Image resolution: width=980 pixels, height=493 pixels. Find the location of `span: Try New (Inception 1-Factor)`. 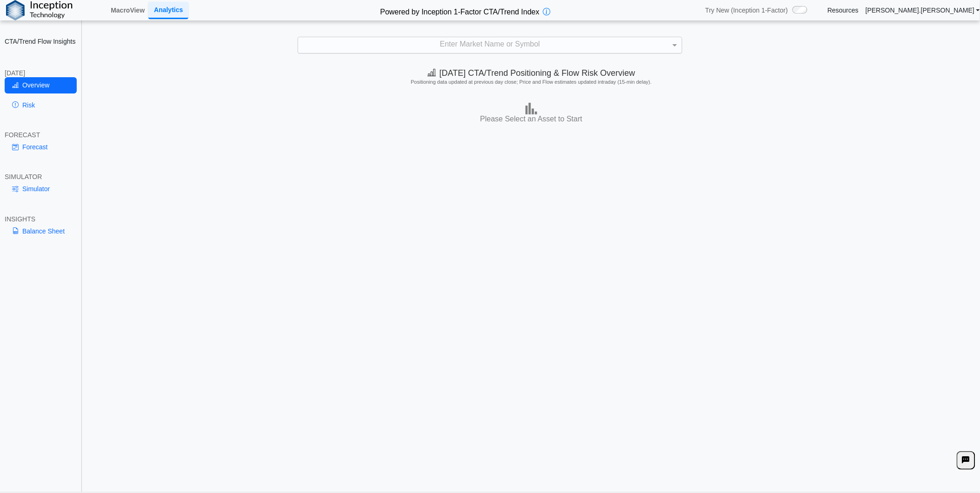

span: Try New (Inception 1-Factor) is located at coordinates (746, 11).